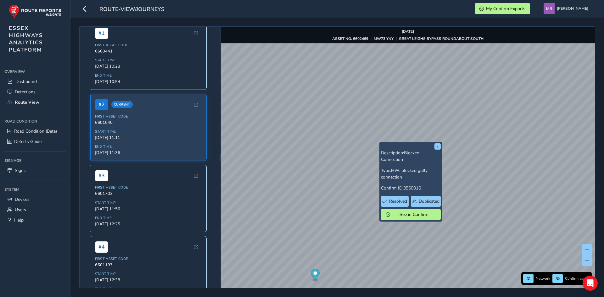 The image size is (604, 297). What do you see at coordinates (102, 247) in the screenshot?
I see `span: # 4` at bounding box center [102, 247].